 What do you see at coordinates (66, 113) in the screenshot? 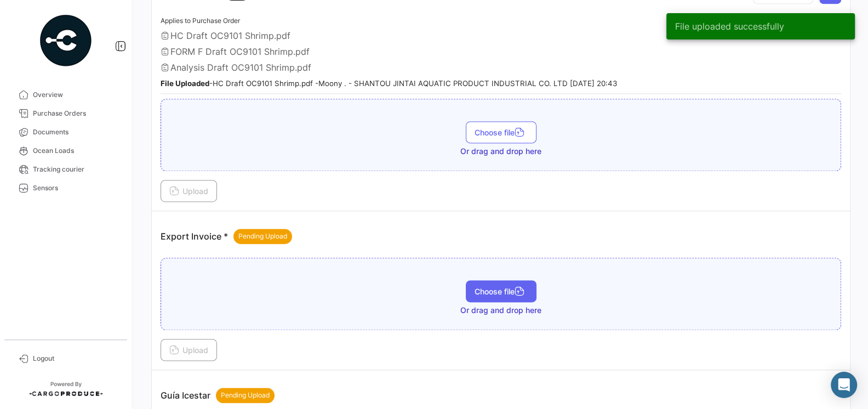
I see `a: Purchase Orders` at bounding box center [66, 113].